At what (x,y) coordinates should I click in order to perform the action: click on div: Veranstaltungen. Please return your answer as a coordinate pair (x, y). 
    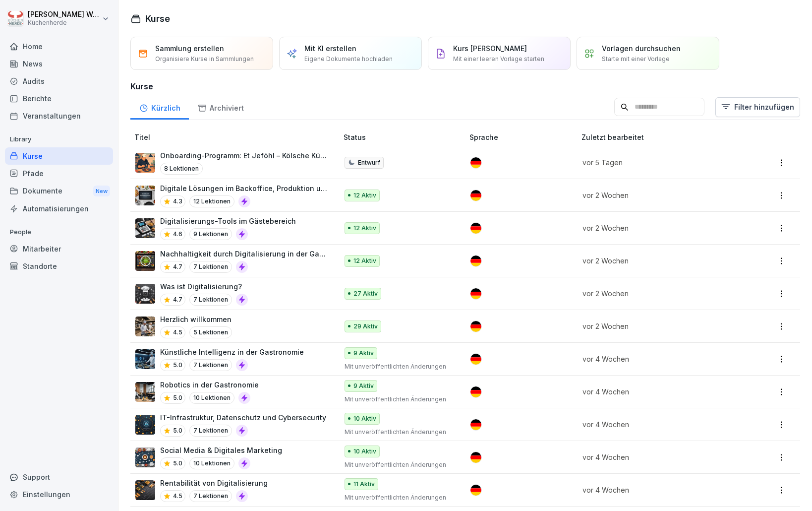
    Looking at the image, I should click on (59, 116).